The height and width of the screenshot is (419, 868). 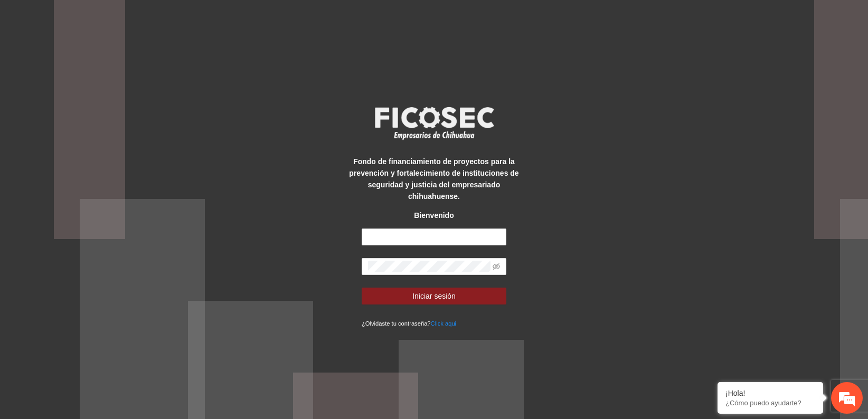 I want to click on small: ¿Olvidaste tu contraseña?, so click(x=409, y=324).